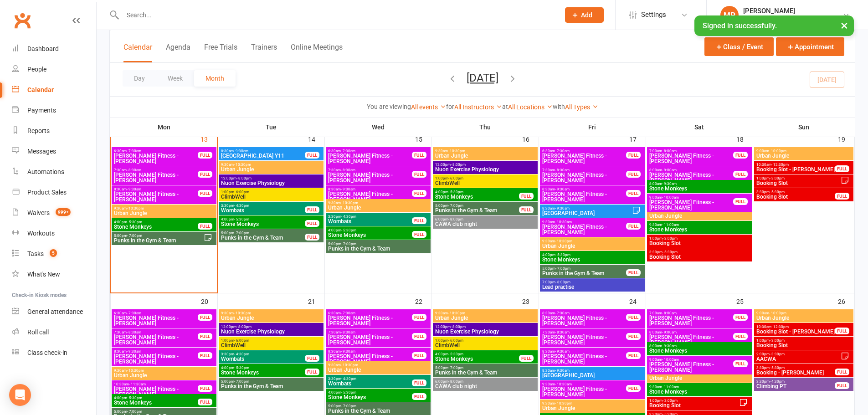 This screenshot has height=415, width=868. Describe the element at coordinates (744, 139) in the screenshot. I see `div: 18` at that location.